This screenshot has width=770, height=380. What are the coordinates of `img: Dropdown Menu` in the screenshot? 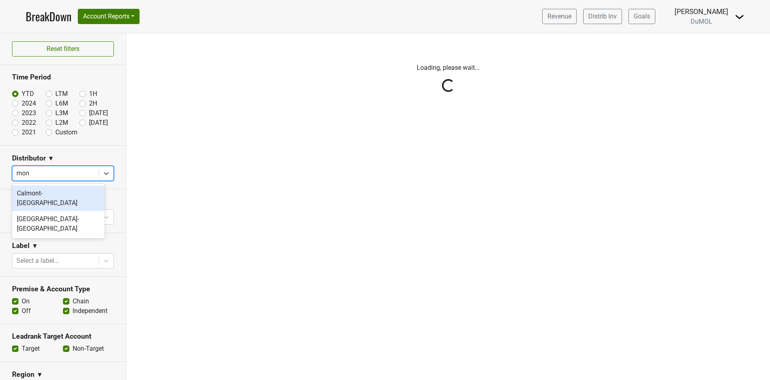 It's located at (740, 17).